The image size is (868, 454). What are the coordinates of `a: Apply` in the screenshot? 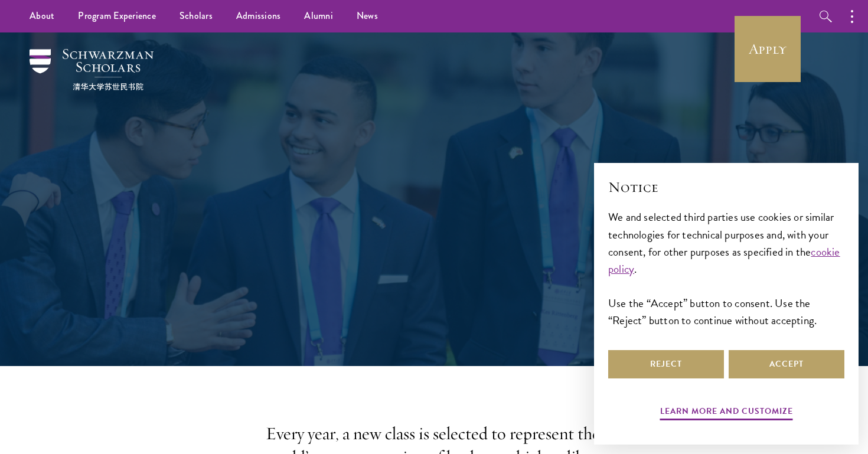 It's located at (768, 49).